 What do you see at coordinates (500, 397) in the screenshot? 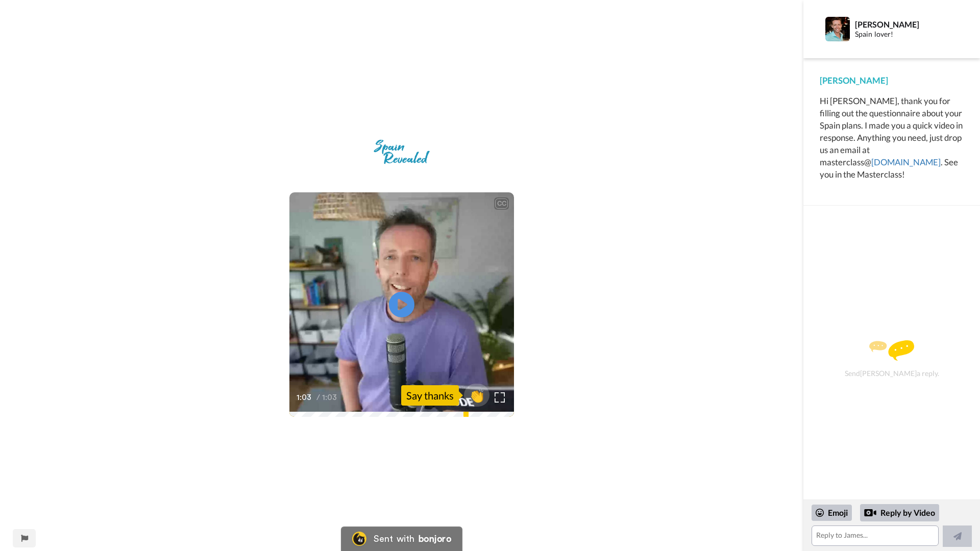
I see `img: Full screen` at bounding box center [500, 397].